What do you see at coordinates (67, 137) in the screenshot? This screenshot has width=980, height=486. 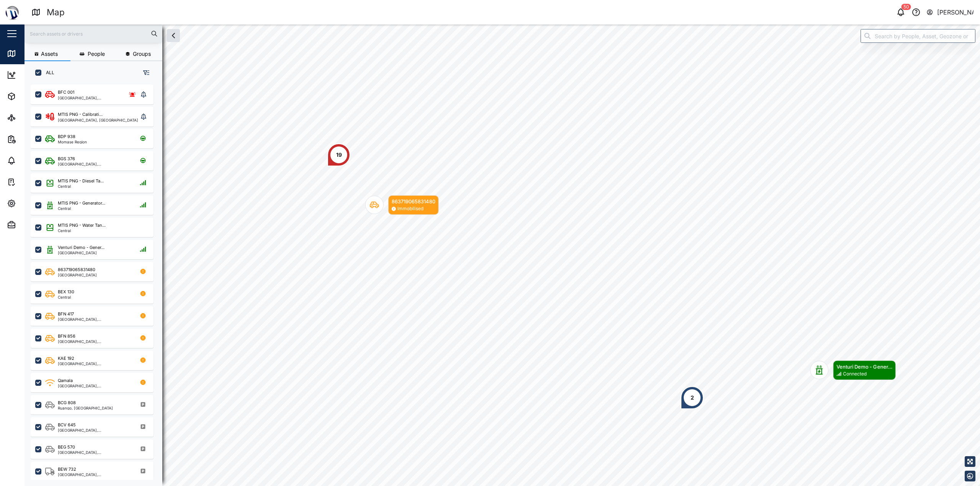 I see `div: BDP 938` at bounding box center [67, 137].